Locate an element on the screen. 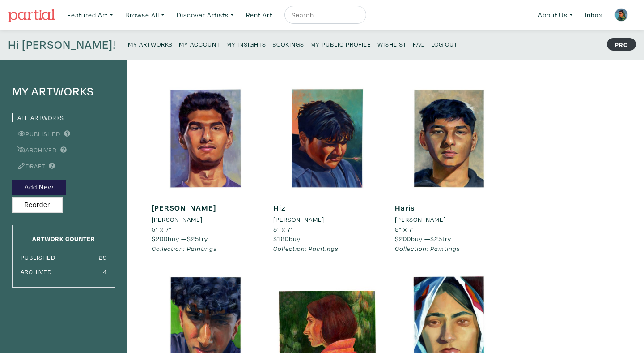 Image resolution: width=644 pixels, height=353 pixels. small: Published is located at coordinates (38, 257).